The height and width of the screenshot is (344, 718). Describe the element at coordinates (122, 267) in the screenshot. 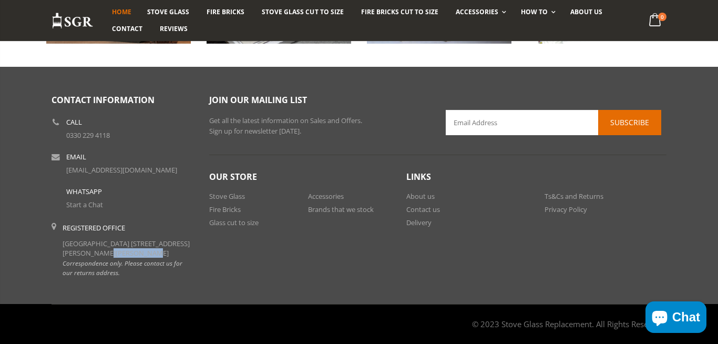

I see `em: Correspondence only. Please contact us for our returns address.` at that location.